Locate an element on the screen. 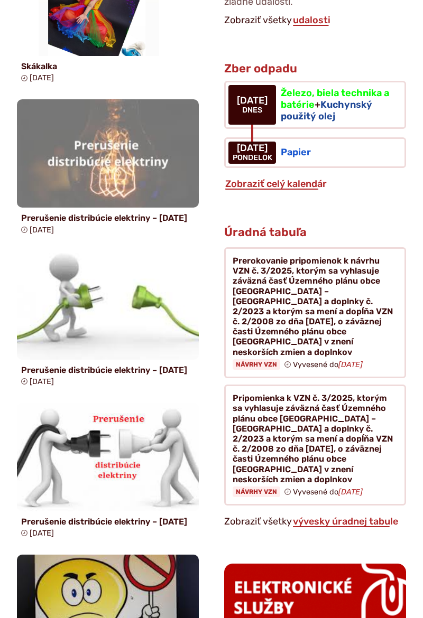 The image size is (423, 618). span: pondelok is located at coordinates (252, 158).